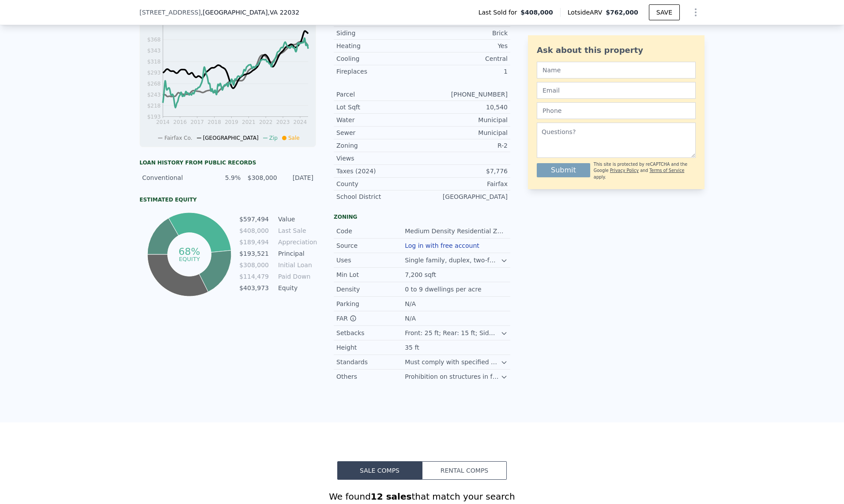 This screenshot has width=844, height=504. Describe the element at coordinates (154, 50) in the screenshot. I see `tspan: $343` at that location.